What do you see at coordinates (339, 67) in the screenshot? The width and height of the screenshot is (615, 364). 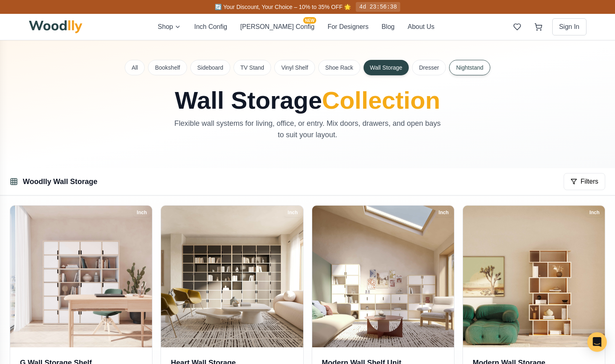 I see `button: Shoe Rack` at bounding box center [339, 67].